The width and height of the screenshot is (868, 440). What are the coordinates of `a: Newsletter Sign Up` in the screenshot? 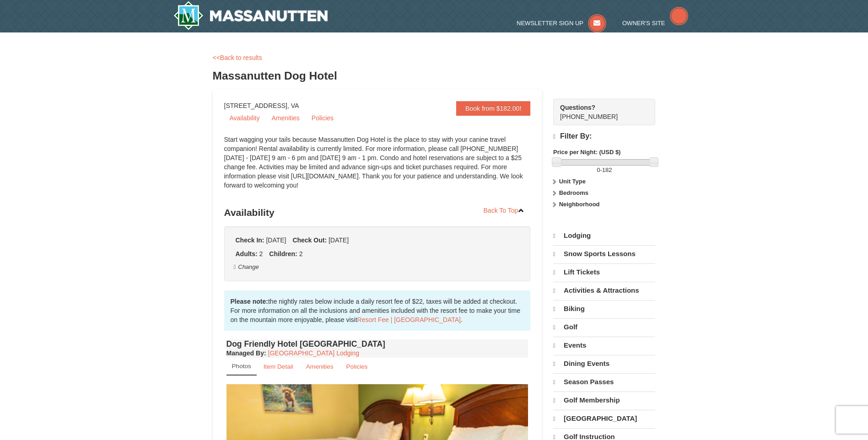 It's located at (562, 23).